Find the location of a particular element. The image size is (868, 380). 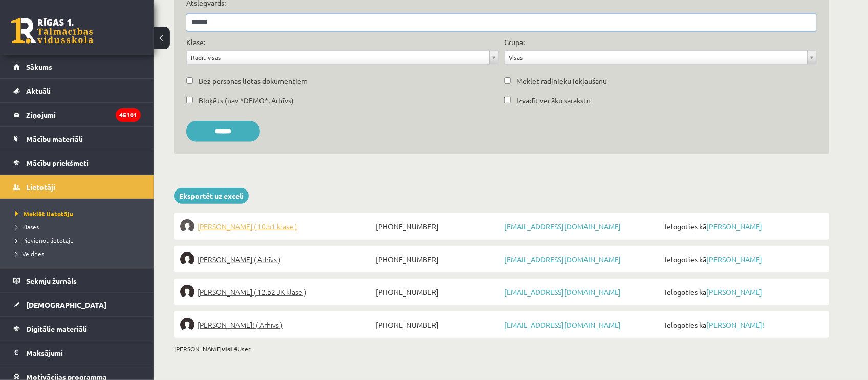

img: Mārcis Dručkus is located at coordinates (187, 227).